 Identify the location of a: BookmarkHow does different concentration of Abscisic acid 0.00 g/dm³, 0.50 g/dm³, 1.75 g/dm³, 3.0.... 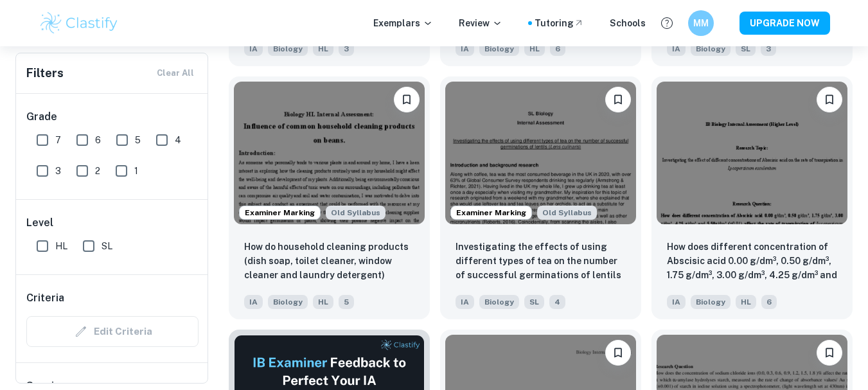
(752, 198).